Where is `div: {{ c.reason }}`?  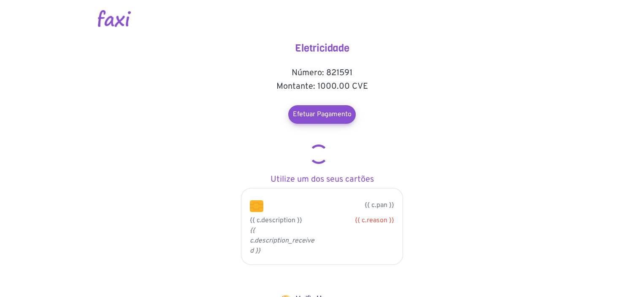
div: {{ c.reason }} is located at coordinates (361, 221).